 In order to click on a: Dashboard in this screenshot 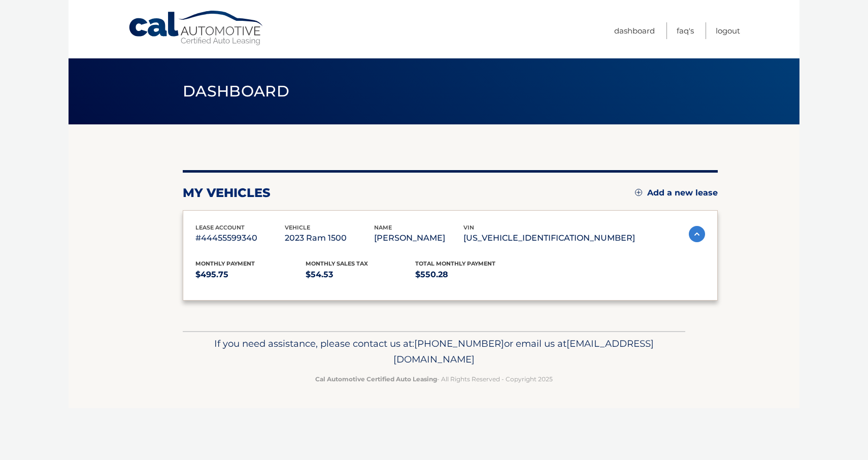, I will do `click(634, 30)`.